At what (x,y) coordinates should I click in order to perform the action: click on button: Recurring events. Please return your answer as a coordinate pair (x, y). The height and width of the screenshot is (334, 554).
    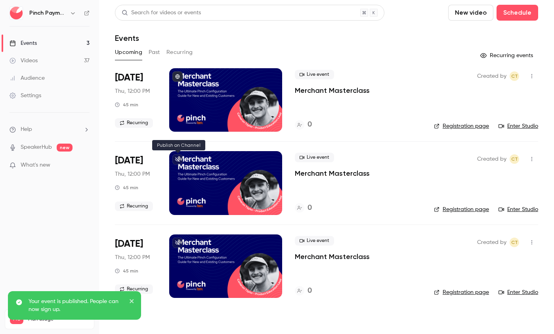
    Looking at the image, I should click on (508, 56).